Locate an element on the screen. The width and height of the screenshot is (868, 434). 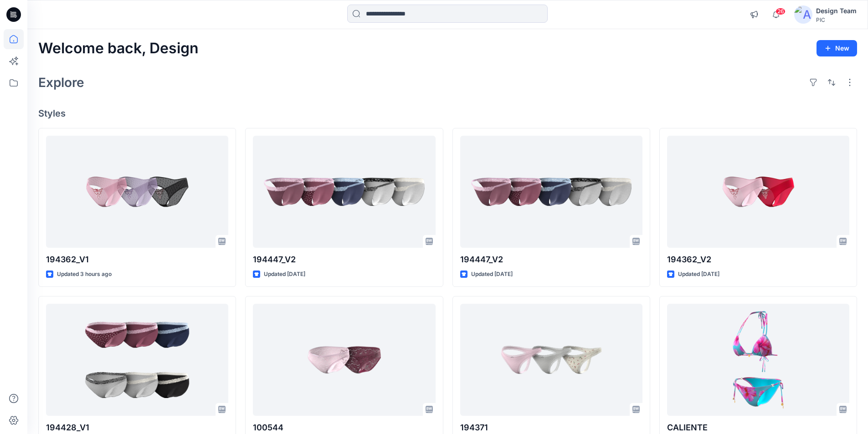
p: 194371 is located at coordinates (551, 427).